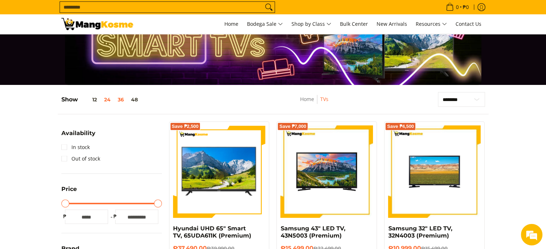 This screenshot has height=249, width=546. I want to click on a: Bodega Sale, so click(265, 24).